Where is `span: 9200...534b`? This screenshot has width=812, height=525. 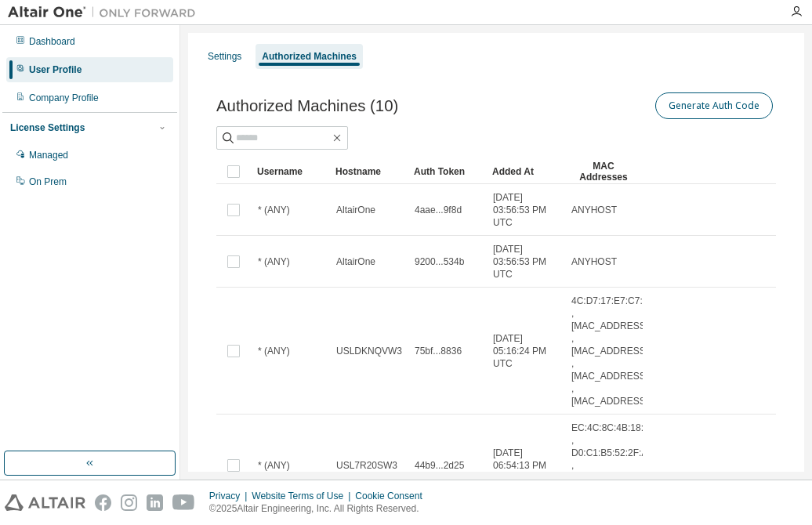 span: 9200...534b is located at coordinates (439, 262).